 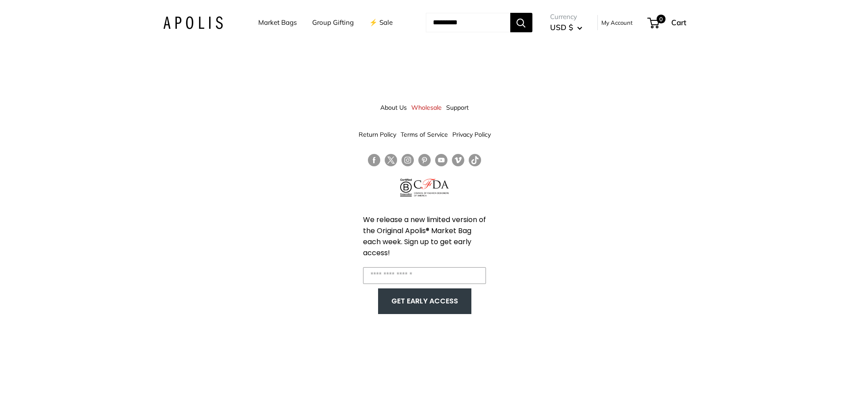 I want to click on input: Enter your email, so click(x=425, y=276).